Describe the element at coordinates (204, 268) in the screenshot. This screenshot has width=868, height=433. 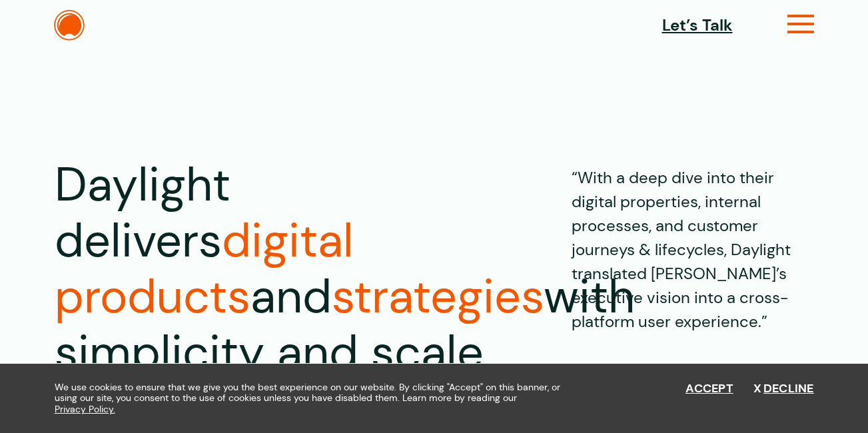
I see `span: digital products` at that location.